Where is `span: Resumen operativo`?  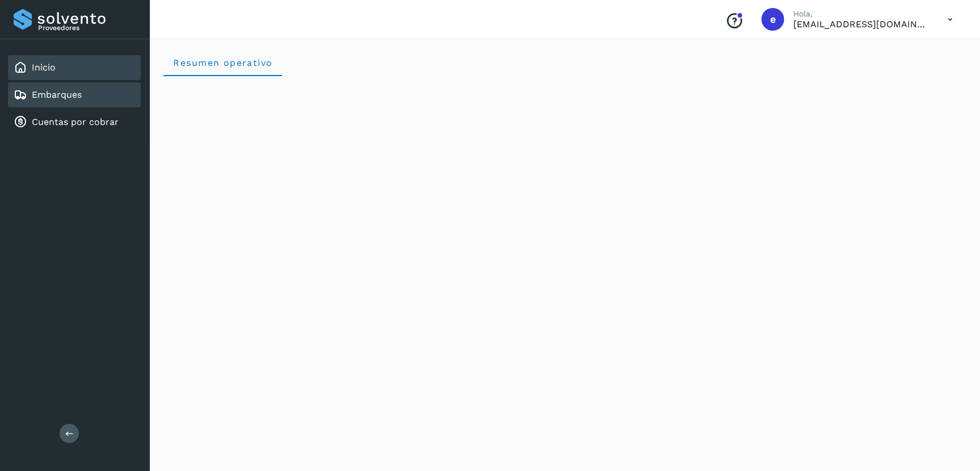
span: Resumen operativo is located at coordinates (223, 62).